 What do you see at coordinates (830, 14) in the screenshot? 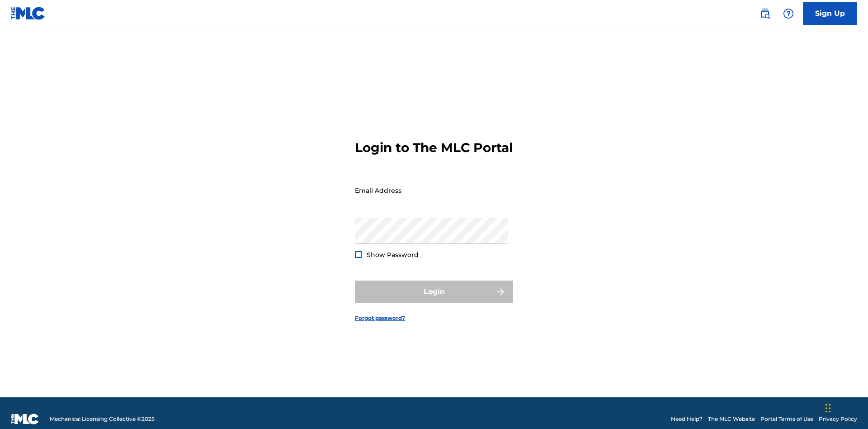
I see `a: Sign Up` at bounding box center [830, 14].